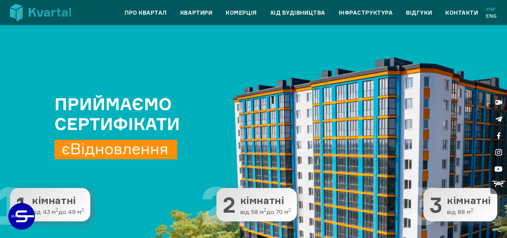 The height and width of the screenshot is (238, 507). What do you see at coordinates (257, 205) in the screenshot?
I see `button: 2 2 кімнатні від 58 м2до 70 м2` at bounding box center [257, 205].